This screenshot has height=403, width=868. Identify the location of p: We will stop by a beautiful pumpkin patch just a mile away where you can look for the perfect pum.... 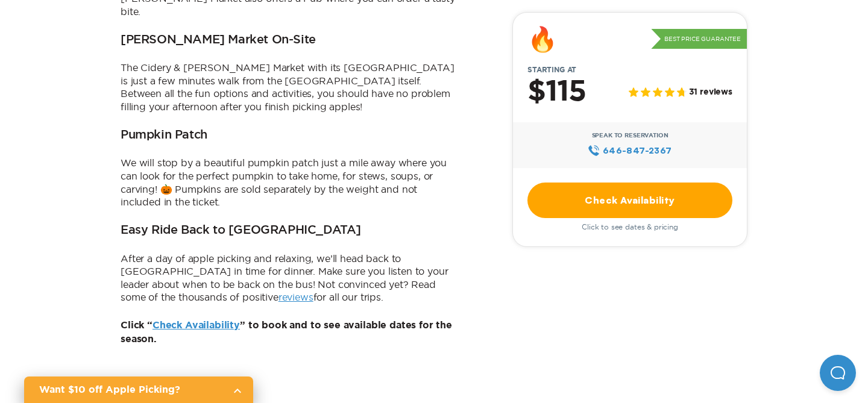
(289, 182).